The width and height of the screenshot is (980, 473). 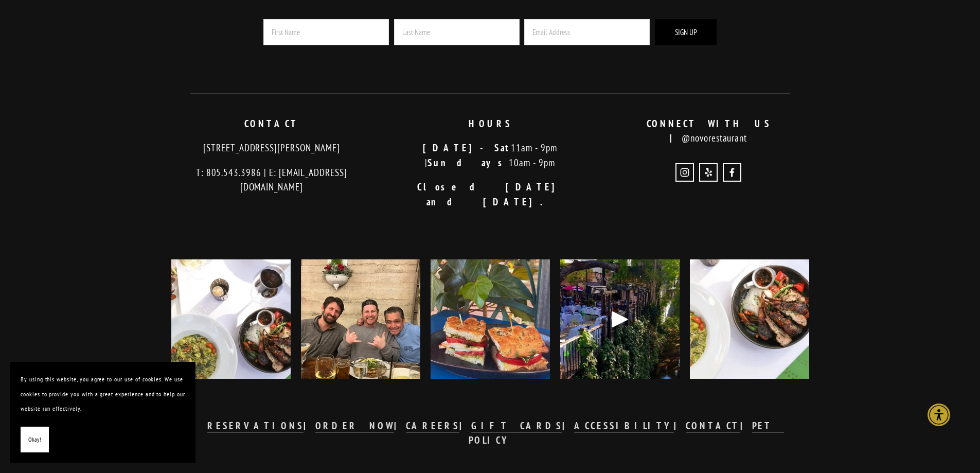 I want to click on strong: RESERVATIONS, so click(x=255, y=426).